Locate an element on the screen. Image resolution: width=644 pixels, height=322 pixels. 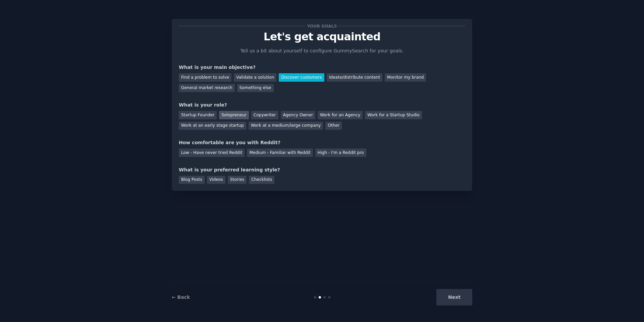
div: What is your main objective? is located at coordinates (322, 67).